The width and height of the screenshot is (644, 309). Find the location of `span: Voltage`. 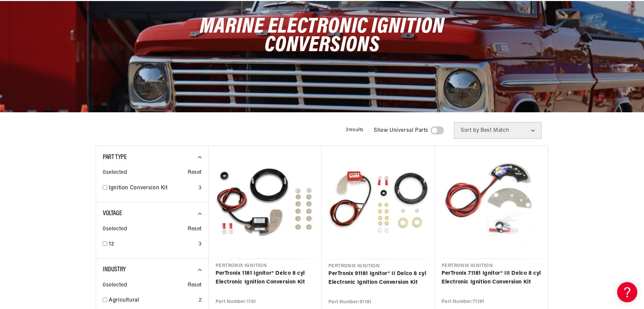

span: Voltage is located at coordinates (112, 214).